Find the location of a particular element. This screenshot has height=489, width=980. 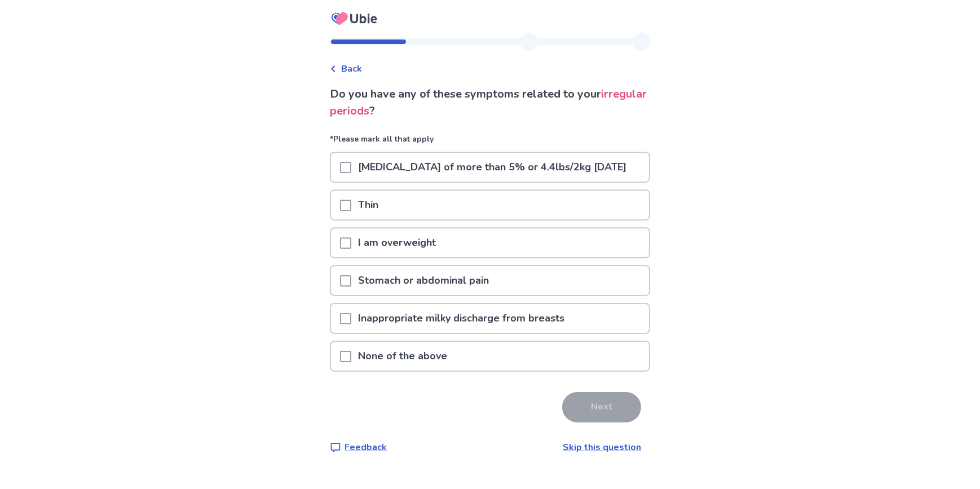

span: Back is located at coordinates (351, 69).